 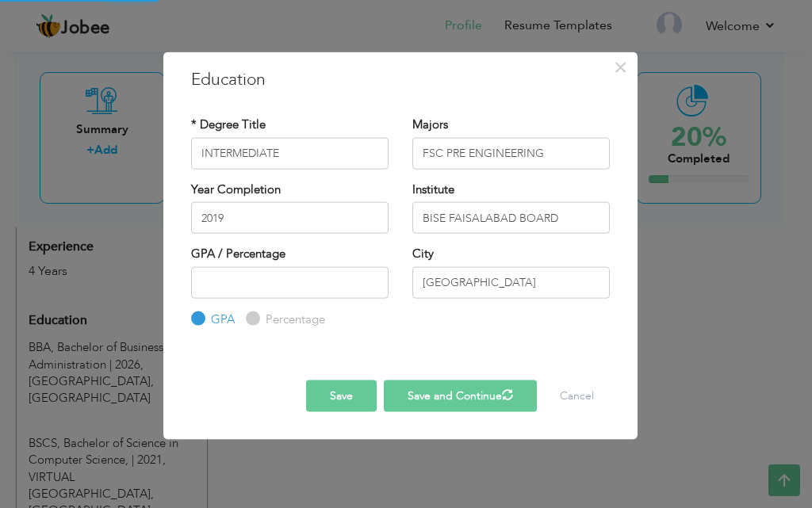 I want to click on label: Year Completion, so click(x=235, y=189).